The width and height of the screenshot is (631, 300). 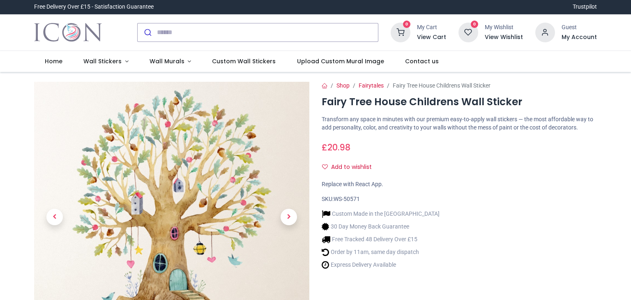 What do you see at coordinates (459, 199) in the screenshot?
I see `div: SKU:` at bounding box center [459, 199].